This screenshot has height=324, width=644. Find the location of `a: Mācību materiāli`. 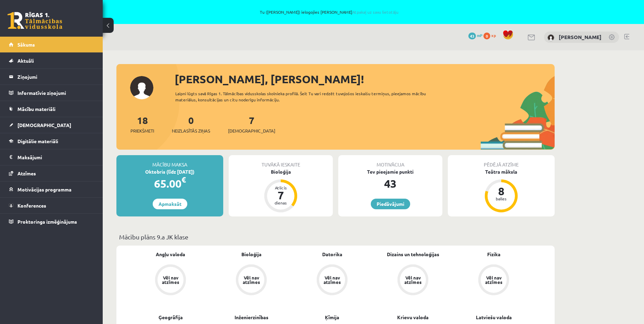

a: Mācību materiāli is located at coordinates (51, 109).